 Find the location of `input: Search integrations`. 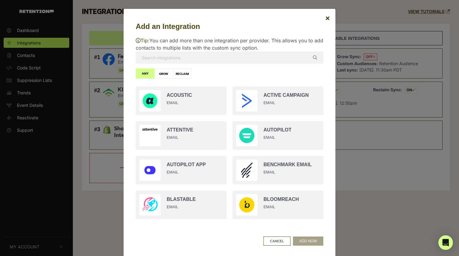

input: Search integrations is located at coordinates (230, 57).